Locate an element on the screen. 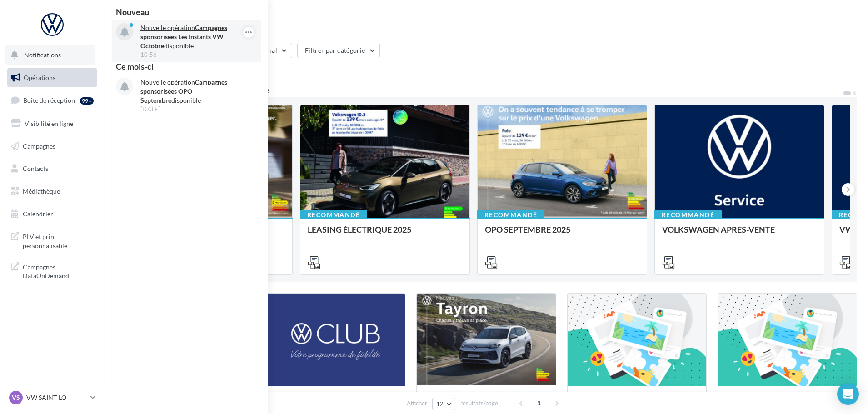 The width and height of the screenshot is (868, 414). a: Opérations is located at coordinates (53, 78).